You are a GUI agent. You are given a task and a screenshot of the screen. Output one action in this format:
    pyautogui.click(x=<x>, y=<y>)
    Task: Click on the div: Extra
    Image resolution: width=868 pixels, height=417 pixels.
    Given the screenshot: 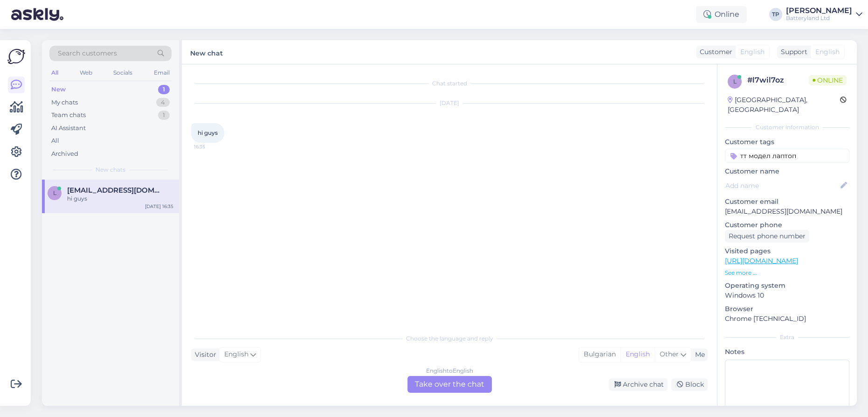 What is the action you would take?
    pyautogui.click(x=787, y=337)
    